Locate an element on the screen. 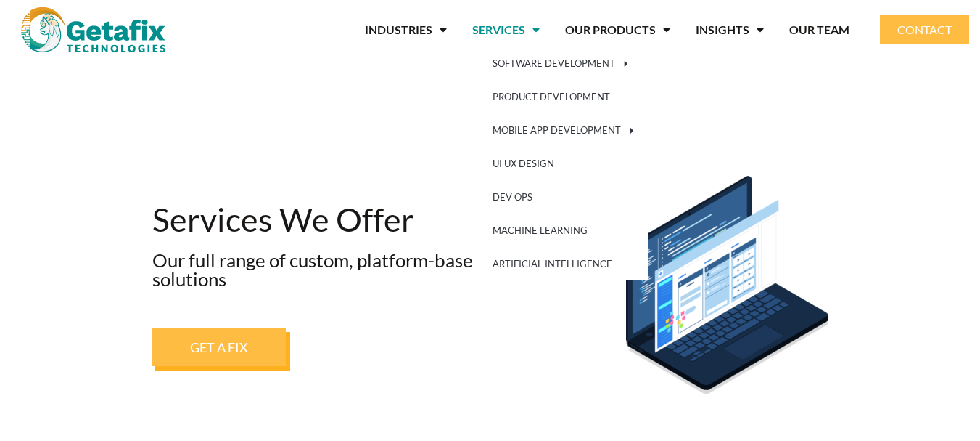 The height and width of the screenshot is (441, 980). a: OUR PRODUCTS is located at coordinates (618, 30).